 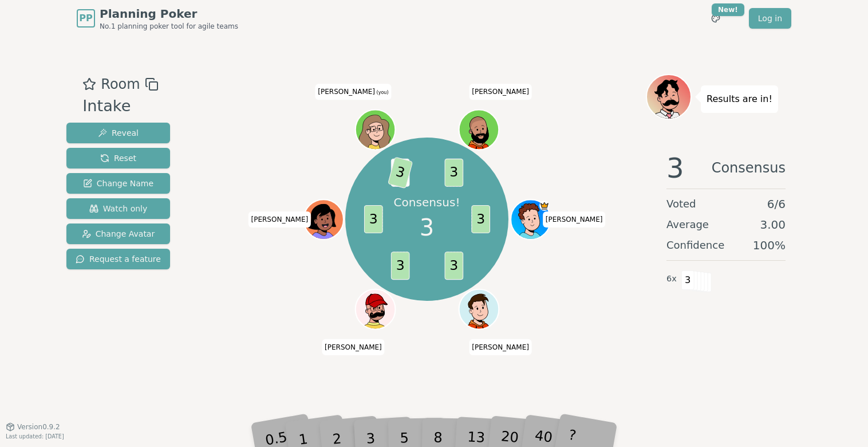 I want to click on span: Planning Poker, so click(x=169, y=14).